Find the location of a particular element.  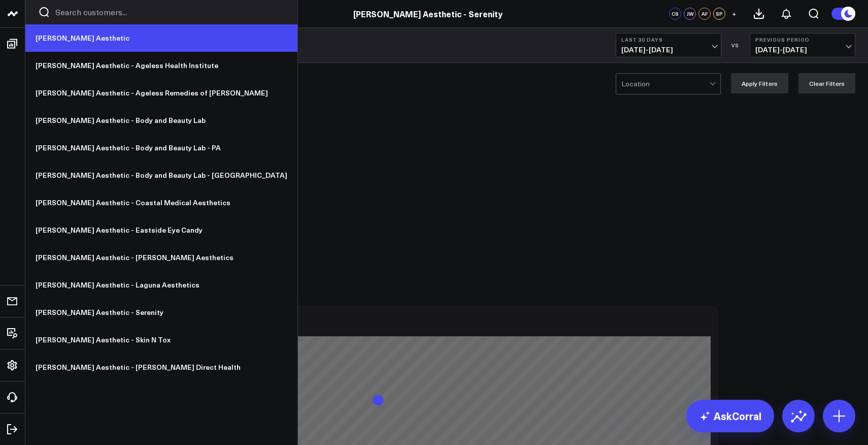

input: Search customers input is located at coordinates (170, 12).